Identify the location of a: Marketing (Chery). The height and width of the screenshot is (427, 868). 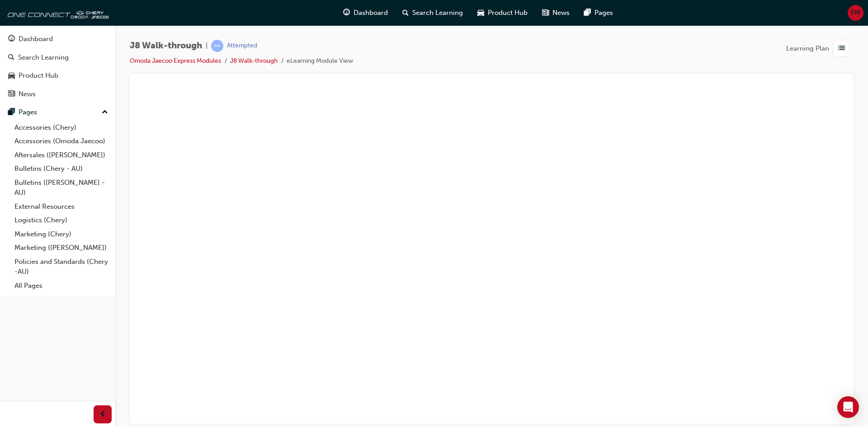
(61, 234).